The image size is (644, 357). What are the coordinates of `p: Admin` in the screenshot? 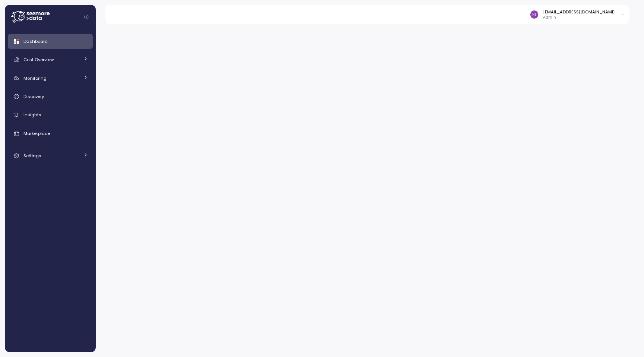 It's located at (579, 17).